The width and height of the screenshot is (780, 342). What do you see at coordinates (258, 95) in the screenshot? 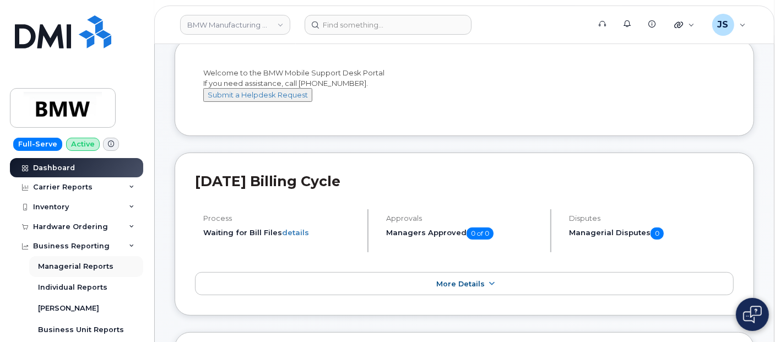
I see `button: Submit a Helpdesk Request` at bounding box center [258, 95].